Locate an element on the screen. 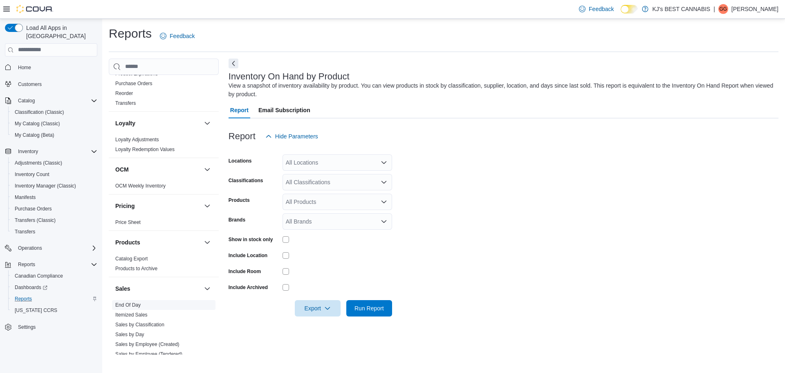  button: Sales is located at coordinates (158, 288).